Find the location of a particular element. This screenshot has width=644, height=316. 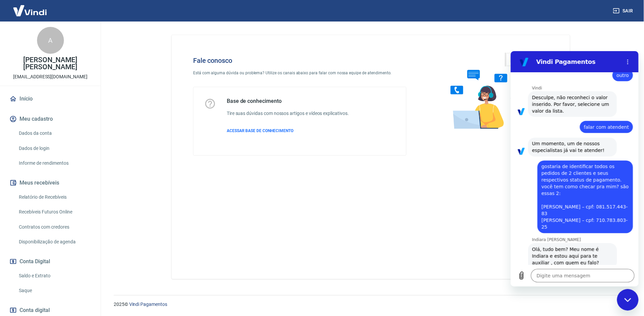

h2: Vindi Pagamentos is located at coordinates (67, 11).